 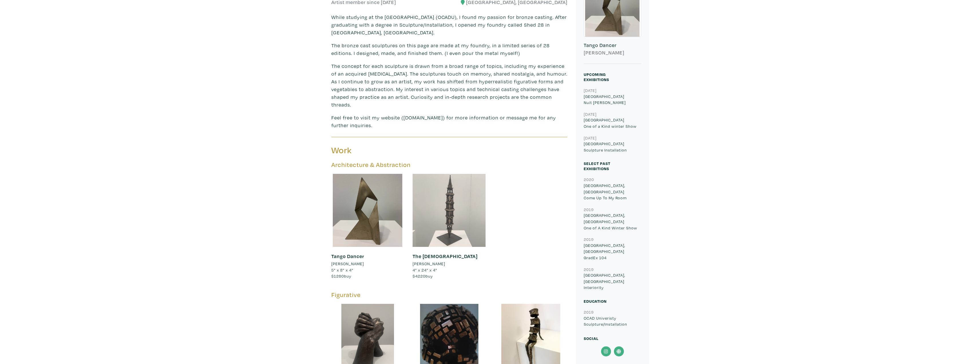 I want to click on span: $4220, so click(x=419, y=276).